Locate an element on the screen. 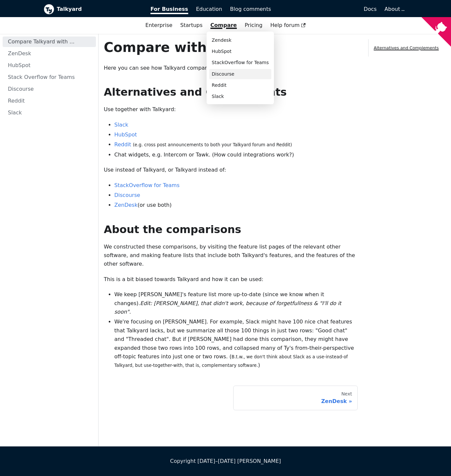 Image resolution: width=451 pixels, height=476 pixels. nav: Docs pages navigation is located at coordinates (231, 398).